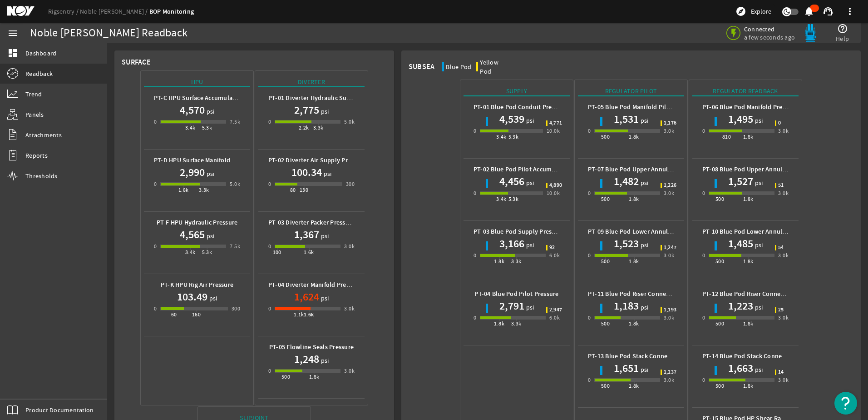 The image size is (868, 420). What do you see at coordinates (652, 231) in the screenshot?
I see `b: PT-09 Blue Pod Lower Annular Pilot Pressure` at bounding box center [652, 231].